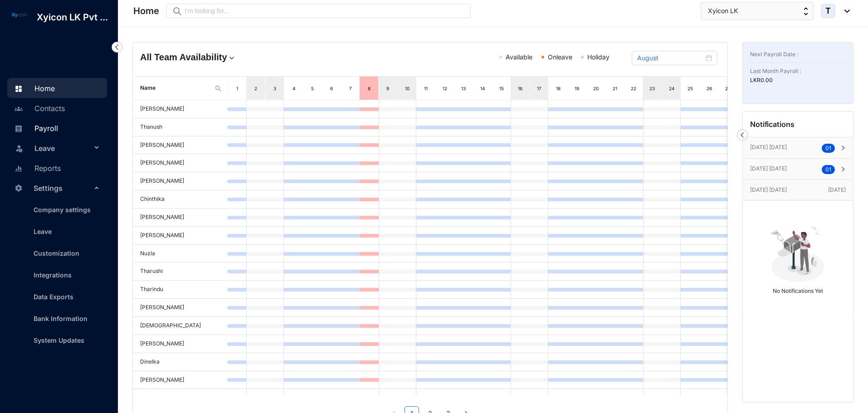  Describe the element at coordinates (175, 88) in the screenshot. I see `span: Name` at that location.